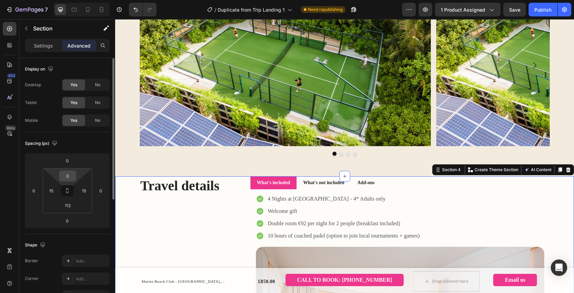 Image resolution: width=574 pixels, height=293 pixels. I want to click on span: Need republishing, so click(325, 10).